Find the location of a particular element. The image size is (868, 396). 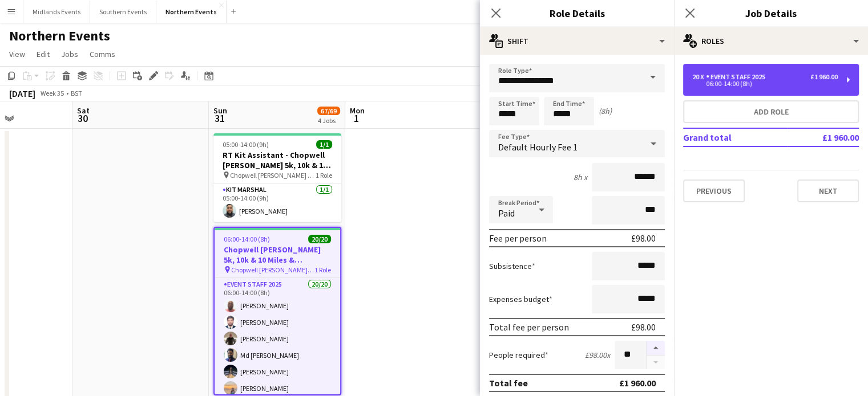

div: Shift is located at coordinates (577, 41).